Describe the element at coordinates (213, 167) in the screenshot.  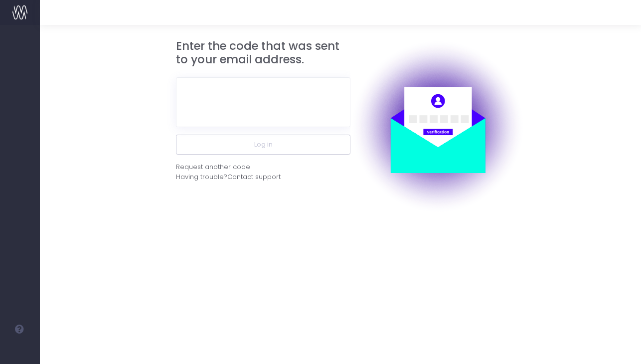
I see `div: Request another code` at that location.